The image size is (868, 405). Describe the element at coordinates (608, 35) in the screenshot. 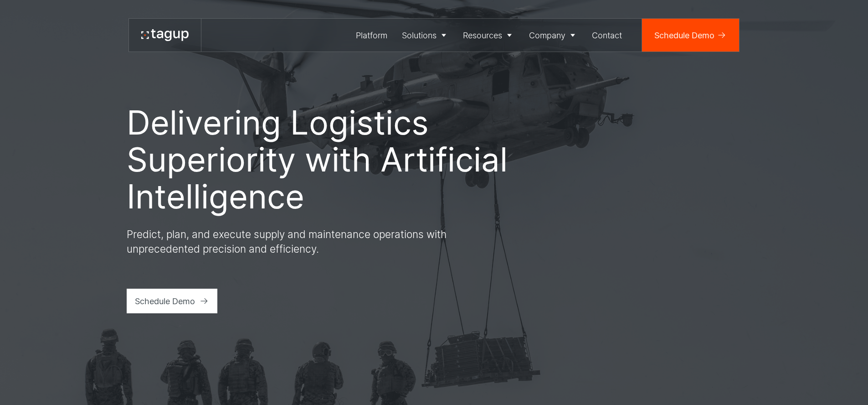

I see `a: Contact` at that location.